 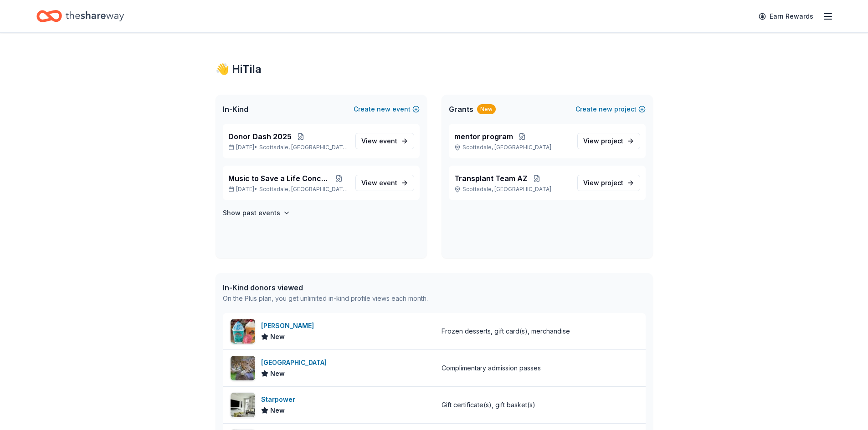 What do you see at coordinates (243, 369) in the screenshot?
I see `img: Image for Reid Park Zoo` at bounding box center [243, 369].